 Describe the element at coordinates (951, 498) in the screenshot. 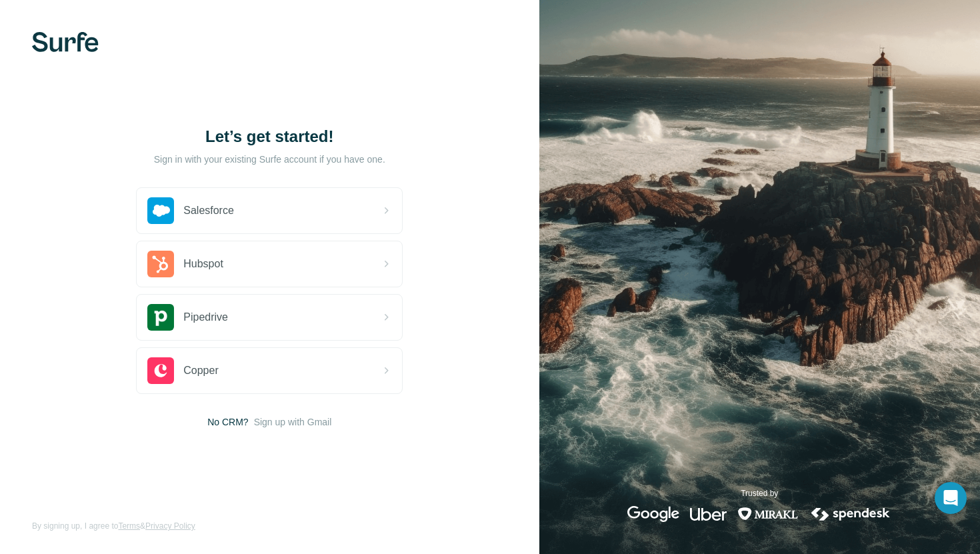

I see `div: Open Intercom Messenger` at that location.